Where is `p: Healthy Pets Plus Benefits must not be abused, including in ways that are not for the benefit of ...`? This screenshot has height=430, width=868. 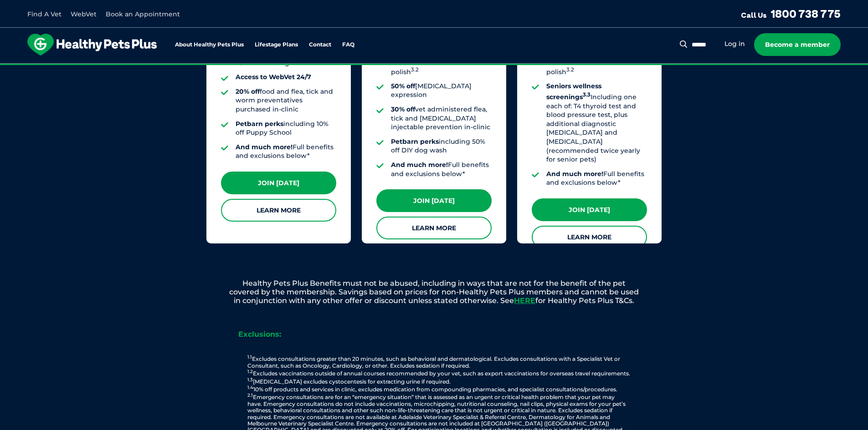 p: Healthy Pets Plus Benefits must not be abused, including in ways that are not for the benefit of ... is located at coordinates (435, 292).